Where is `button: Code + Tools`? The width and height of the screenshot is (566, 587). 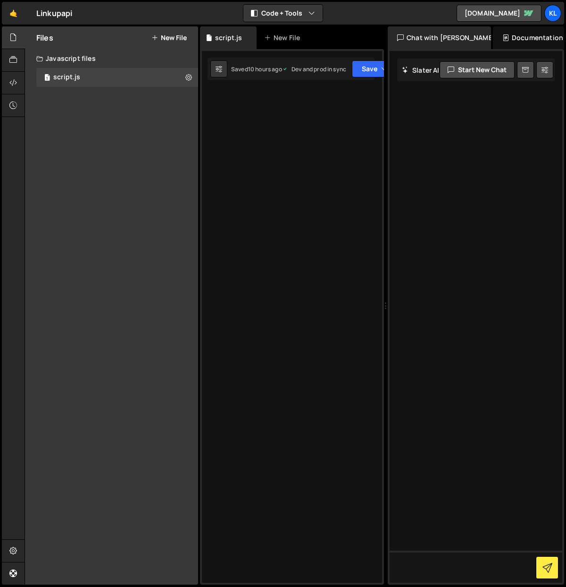
button: Code + Tools is located at coordinates (283, 13).